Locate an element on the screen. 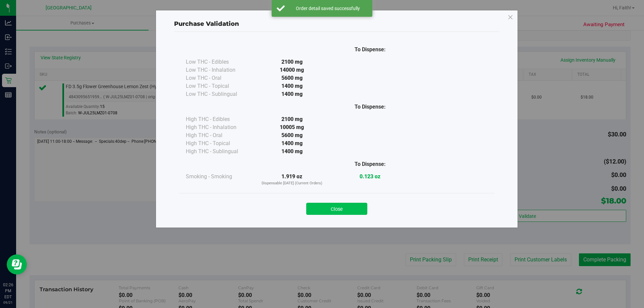  strong: 0.123 oz is located at coordinates (370, 176).